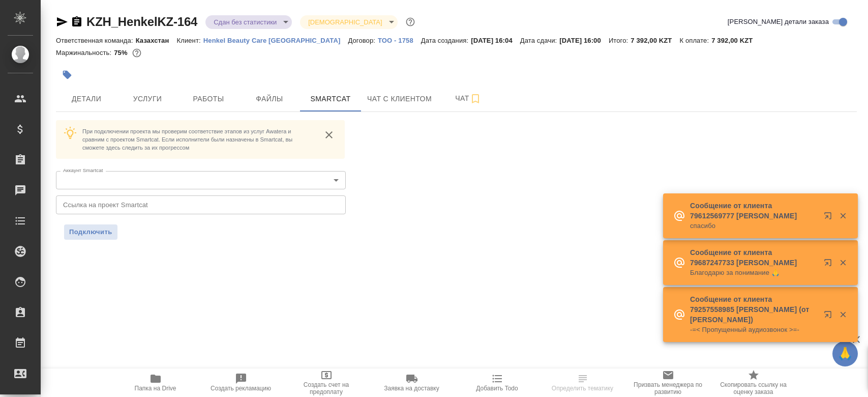  What do you see at coordinates (399, 40) in the screenshot?
I see `a: ТОО - 1758` at bounding box center [399, 40].